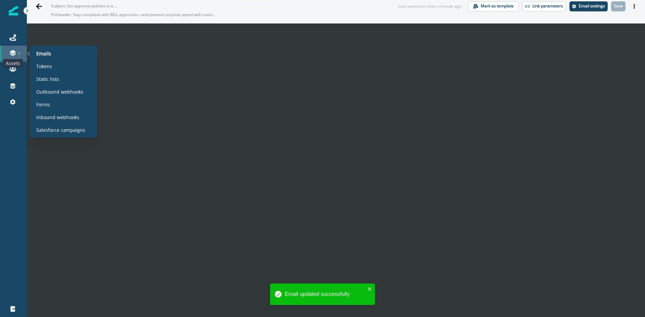 The width and height of the screenshot is (645, 317). What do you see at coordinates (43, 104) in the screenshot?
I see `p: Forms` at bounding box center [43, 104].